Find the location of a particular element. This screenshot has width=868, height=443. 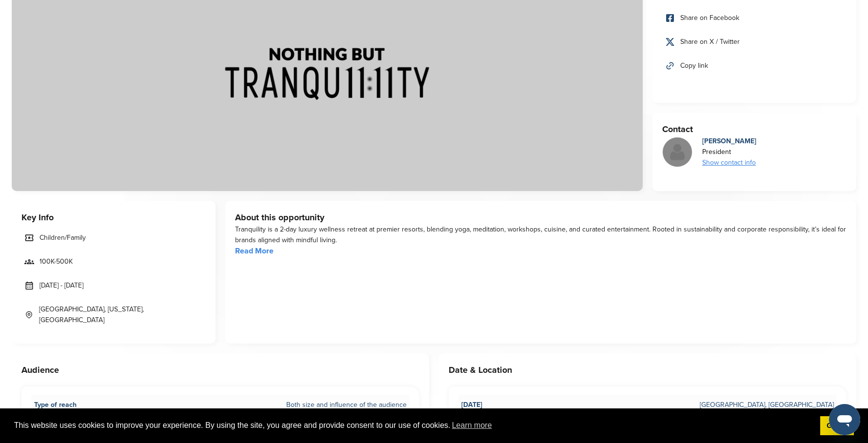

span: Children/Family is located at coordinates (63, 238).